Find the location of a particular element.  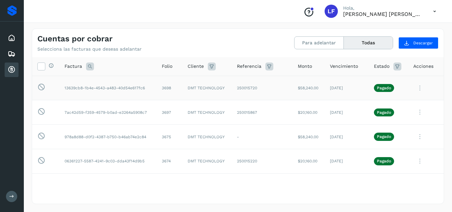

span: Referencia is located at coordinates (249, 66).